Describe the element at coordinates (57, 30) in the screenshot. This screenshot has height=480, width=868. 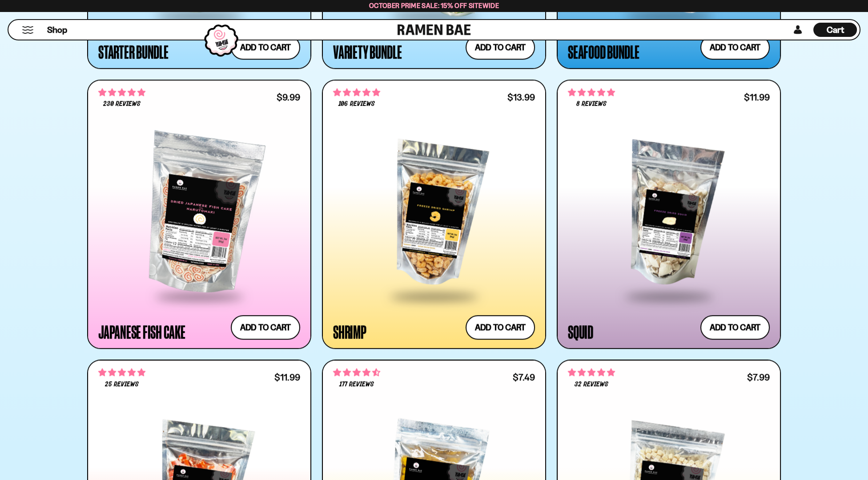
I see `span: Shop` at that location.